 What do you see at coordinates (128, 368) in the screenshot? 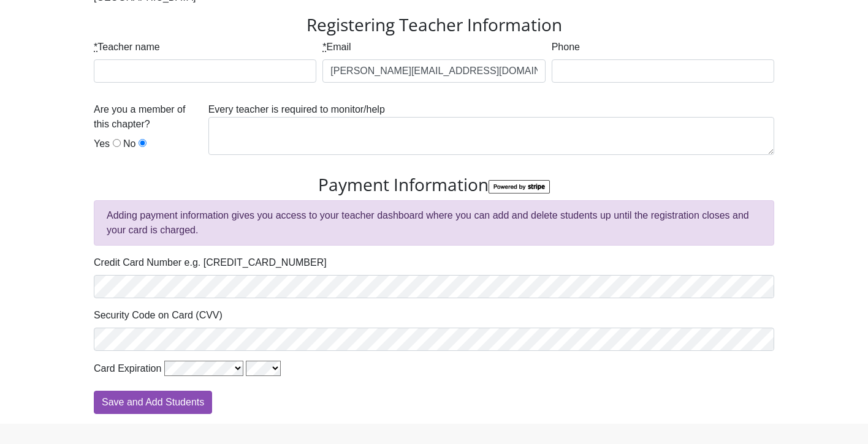
I see `label: Card Expiration` at bounding box center [128, 368].